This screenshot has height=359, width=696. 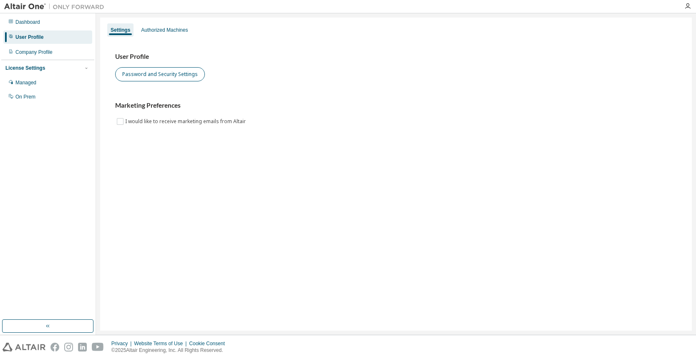 What do you see at coordinates (186, 121) in the screenshot?
I see `label: I would like to receive marketing emails from Altair` at bounding box center [186, 121].